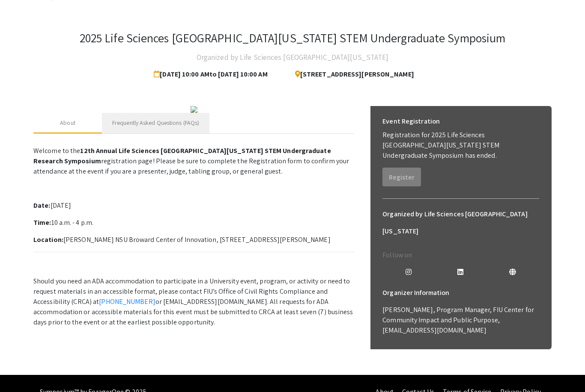 The width and height of the screenshot is (585, 392). Describe the element at coordinates (460, 255) in the screenshot. I see `p: Follow on` at that location.